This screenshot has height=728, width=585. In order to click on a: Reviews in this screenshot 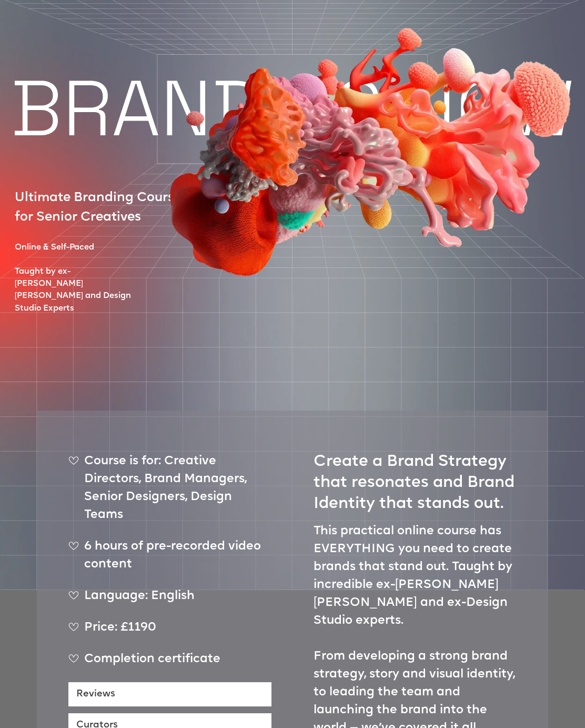, I will do `click(170, 694)`.